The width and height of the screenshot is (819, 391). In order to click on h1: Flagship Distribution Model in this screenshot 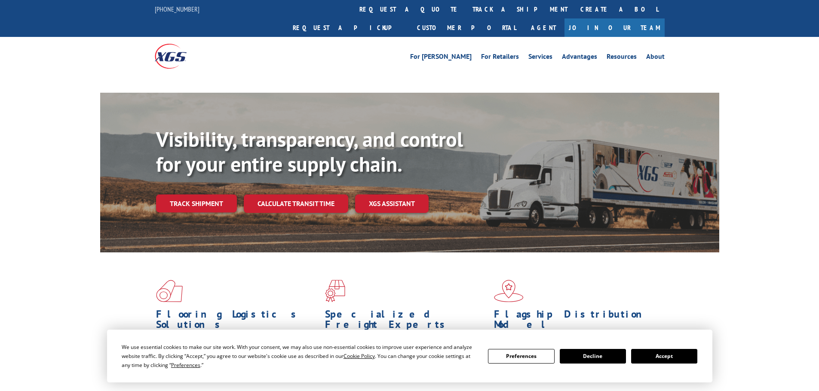, I will do `click(575, 322)`.